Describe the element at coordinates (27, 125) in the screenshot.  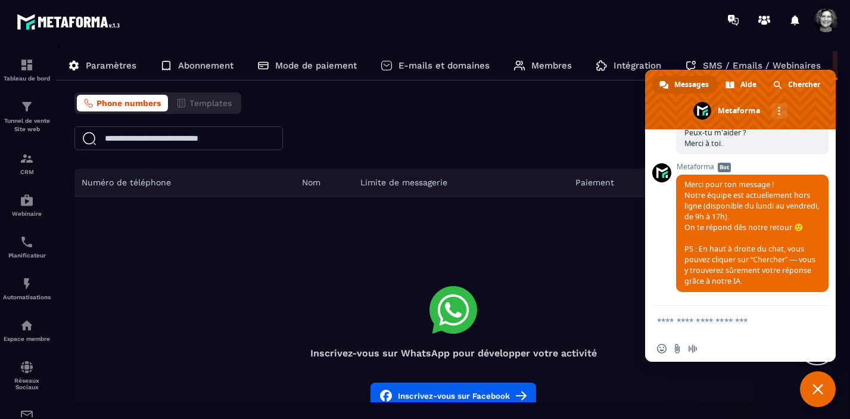
I see `p: Tunnel de vente Site web` at that location.